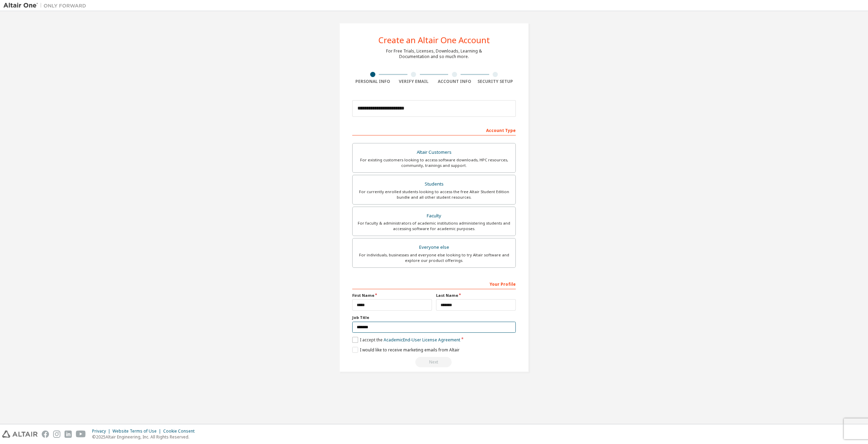  I want to click on label: I would like to receive marketing emails from Altair, so click(405, 349).